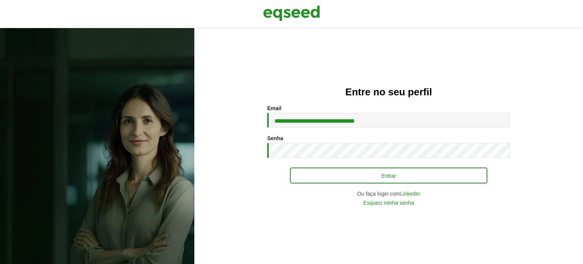 This screenshot has height=264, width=583. What do you see at coordinates (292, 13) in the screenshot?
I see `img: EqSeed Logo` at bounding box center [292, 13].